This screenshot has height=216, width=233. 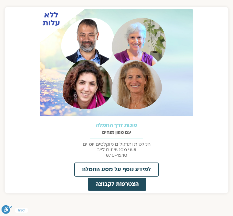 What do you see at coordinates (116, 155) in the screenshot?
I see `span: 8.10-15.10` at bounding box center [116, 155].